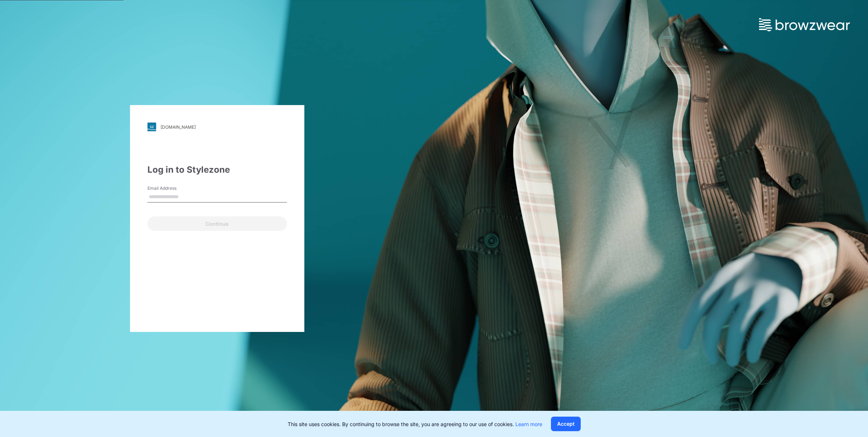  What do you see at coordinates (805, 25) in the screenshot?
I see `img: browzwear-logo.73288ffb.svg` at bounding box center [805, 25].